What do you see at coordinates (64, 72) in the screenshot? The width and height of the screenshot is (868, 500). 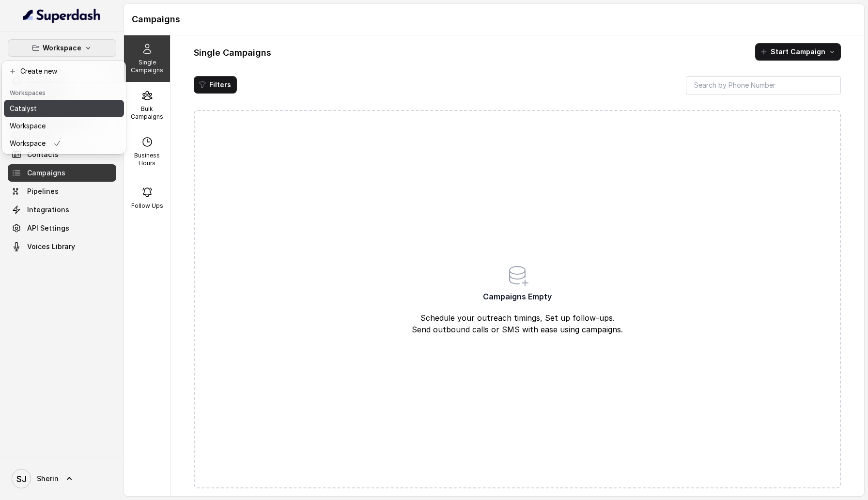 I see `button: Create new` at bounding box center [64, 72].